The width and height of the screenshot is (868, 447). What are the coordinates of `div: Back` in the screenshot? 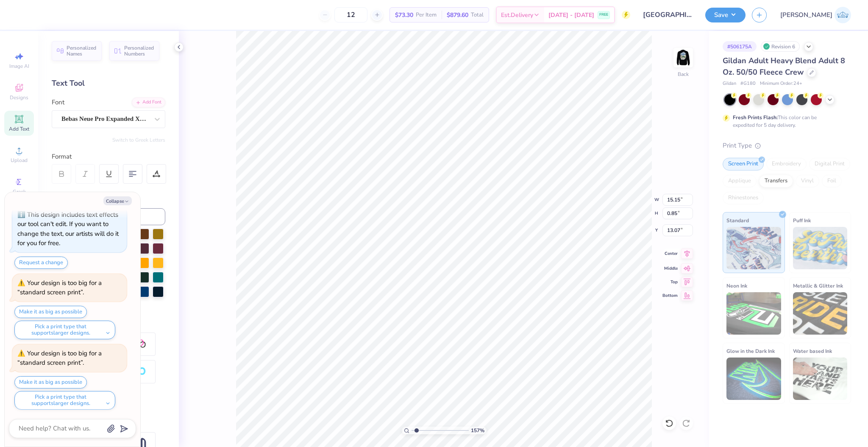 It's located at (683, 74).